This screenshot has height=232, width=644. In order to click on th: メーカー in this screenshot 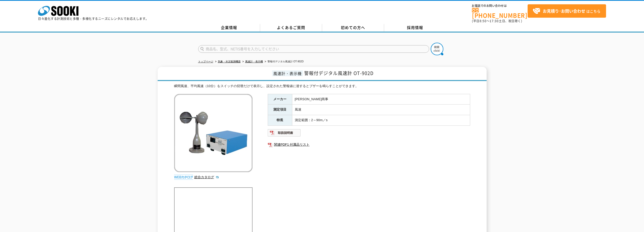, I will do `click(280, 99)`.